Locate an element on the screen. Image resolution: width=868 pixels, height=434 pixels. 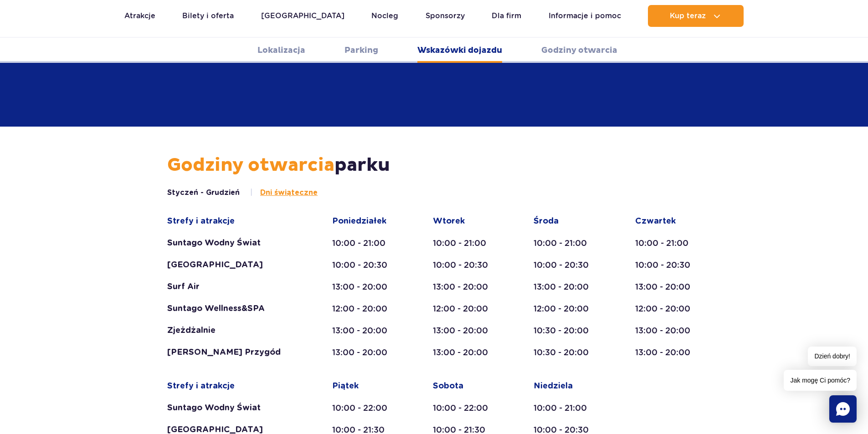
div: Środa is located at coordinates (567, 222).